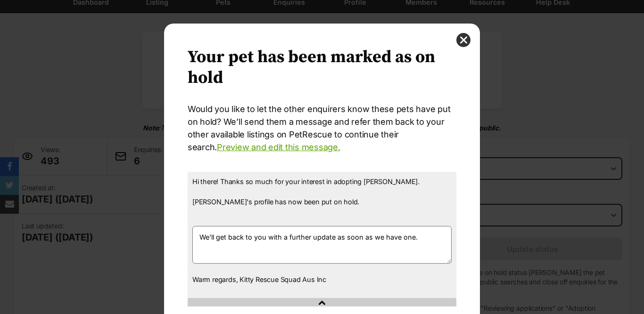 This screenshot has height=314, width=644. I want to click on textarea: We'll get back to you with a further update as soon as we have one., so click(322, 245).